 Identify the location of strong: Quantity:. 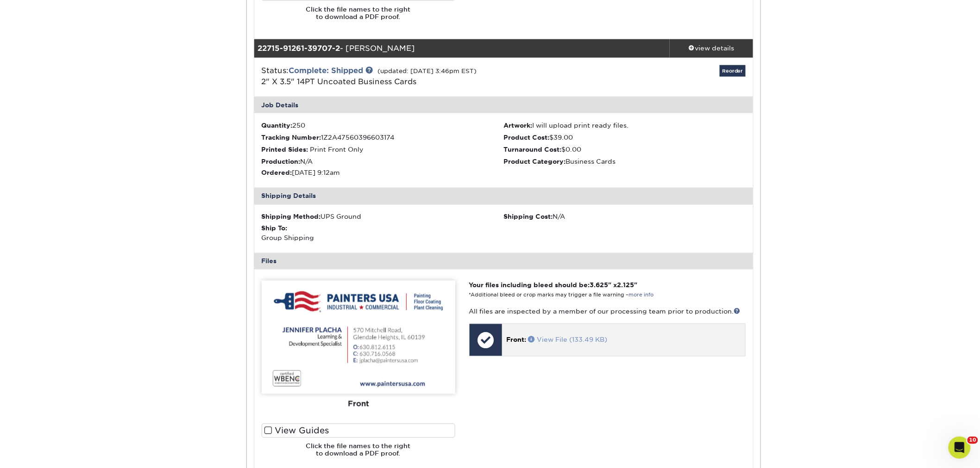
(277, 126).